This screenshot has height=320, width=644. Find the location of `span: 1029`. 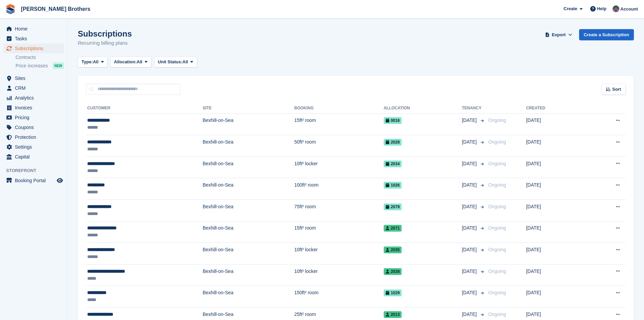

span: 1029 is located at coordinates (393, 293).